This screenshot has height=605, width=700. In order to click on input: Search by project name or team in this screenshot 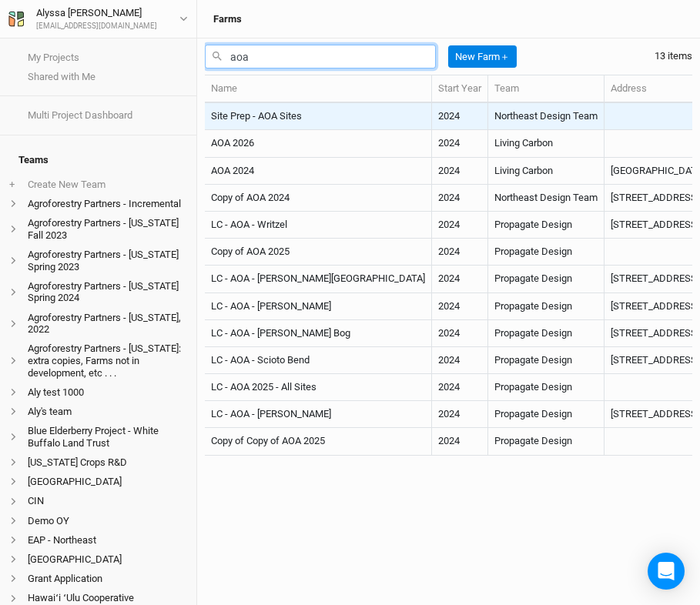, I will do `click(320, 56)`.